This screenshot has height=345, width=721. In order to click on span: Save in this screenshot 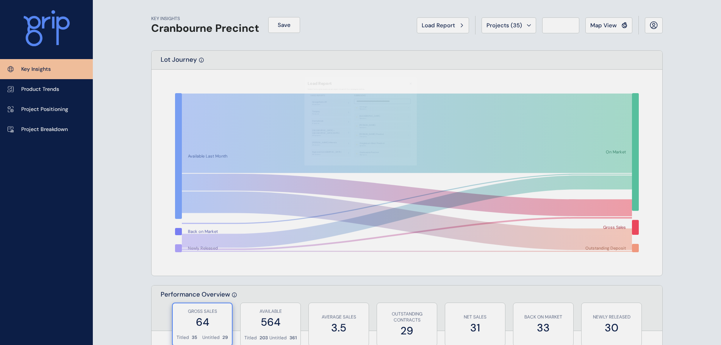, I will do `click(284, 25)`.